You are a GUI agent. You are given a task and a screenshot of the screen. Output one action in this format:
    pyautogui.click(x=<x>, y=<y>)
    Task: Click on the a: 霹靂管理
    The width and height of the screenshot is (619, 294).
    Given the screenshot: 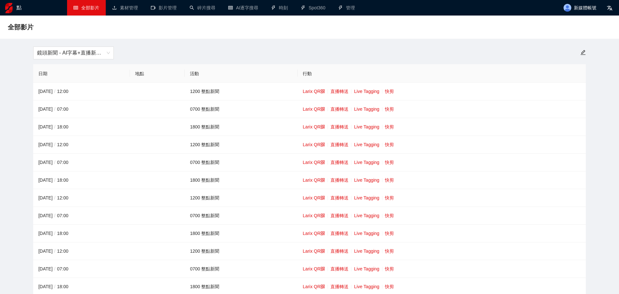 What is the action you would take?
    pyautogui.click(x=347, y=8)
    